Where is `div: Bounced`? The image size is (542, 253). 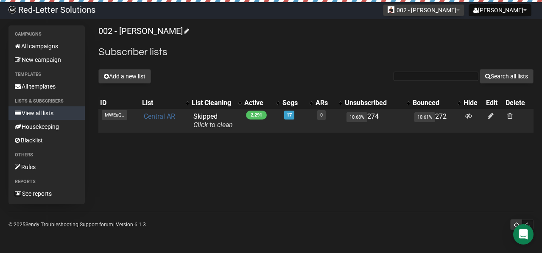
div: Bounced is located at coordinates (433, 103).